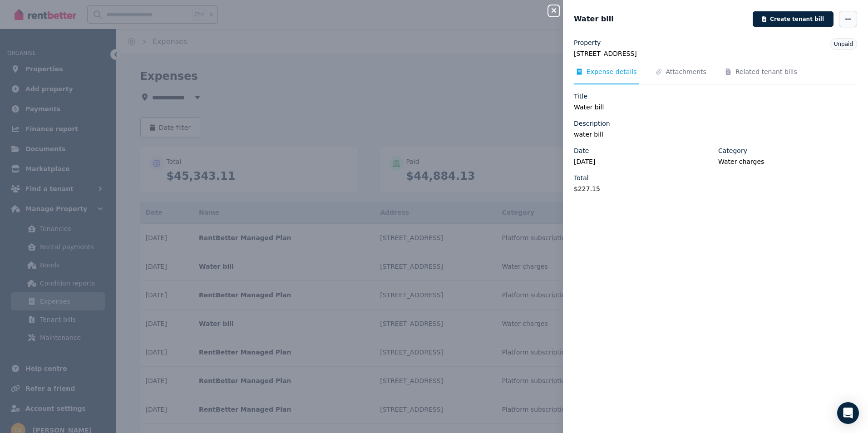  What do you see at coordinates (716, 107) in the screenshot?
I see `legend: Water bill` at bounding box center [716, 107].